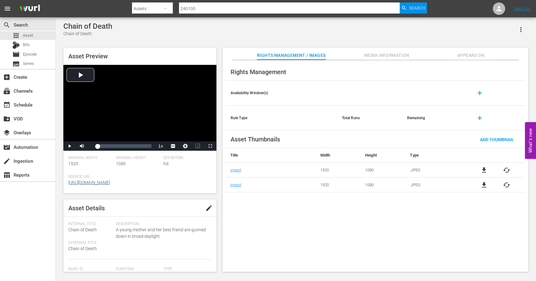  I want to click on span: Rights Management, so click(258, 72).